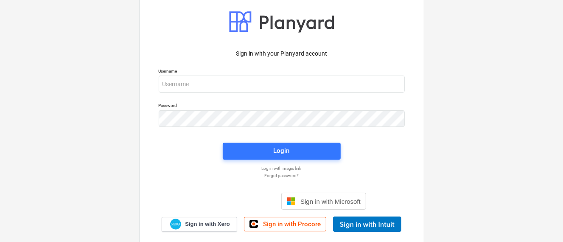 This screenshot has height=242, width=563. I want to click on span: Sign in with Microsoft, so click(330, 201).